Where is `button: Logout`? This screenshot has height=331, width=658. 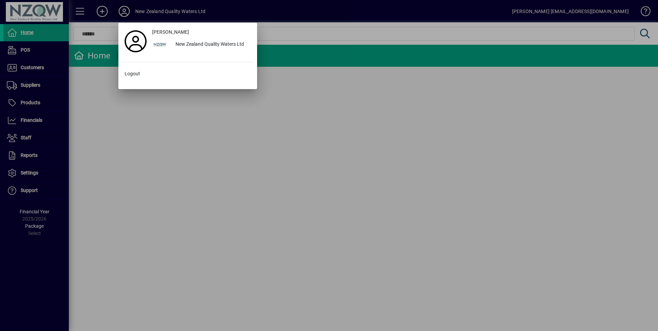 button: Logout is located at coordinates (188, 74).